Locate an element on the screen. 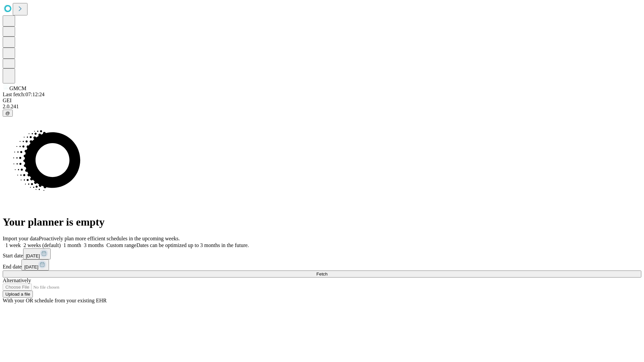 This screenshot has width=644, height=362. button: Upload a file is located at coordinates (18, 294).